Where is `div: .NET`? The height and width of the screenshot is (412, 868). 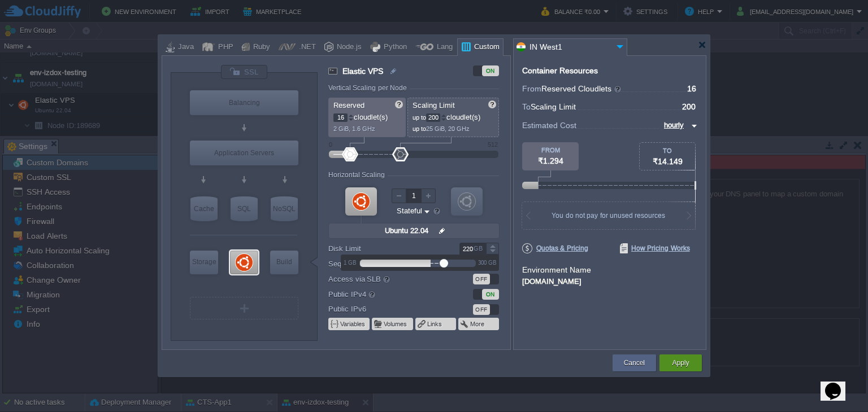 div: .NET is located at coordinates (306, 47).